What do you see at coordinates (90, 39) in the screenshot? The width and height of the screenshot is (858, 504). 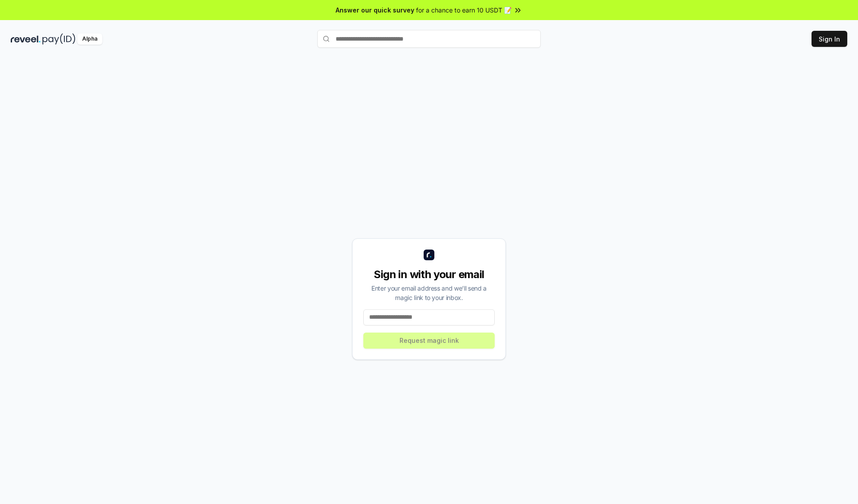 I see `div: Alpha` at bounding box center [90, 39].